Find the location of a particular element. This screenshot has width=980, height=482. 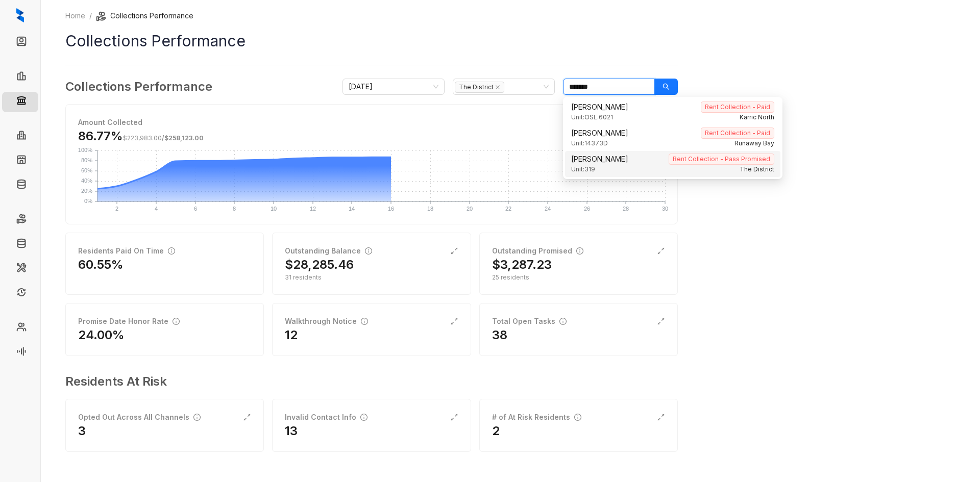

text: 28 is located at coordinates (625, 209).